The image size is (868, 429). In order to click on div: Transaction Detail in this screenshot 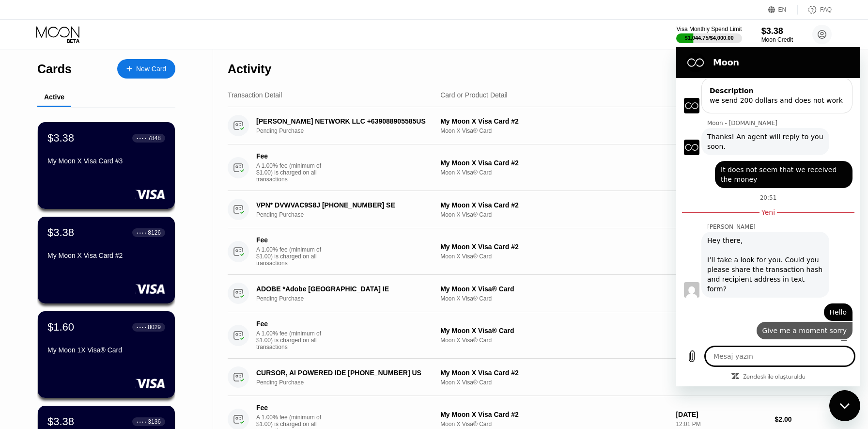, I will do `click(255, 95)`.